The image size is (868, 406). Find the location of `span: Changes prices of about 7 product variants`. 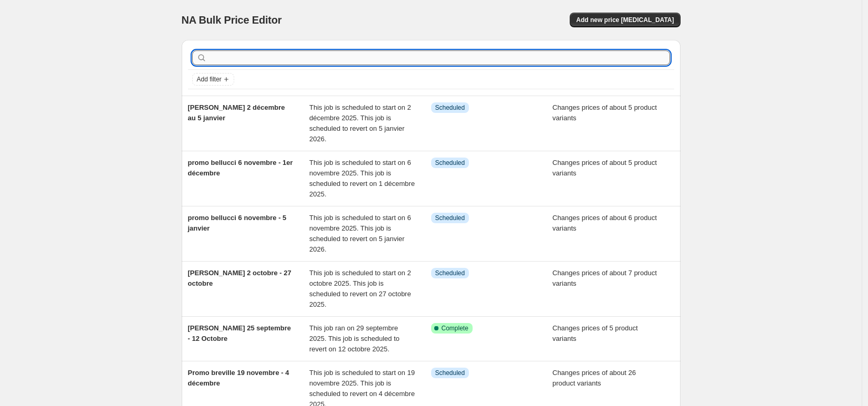

span: Changes prices of about 7 product variants is located at coordinates (604, 278).